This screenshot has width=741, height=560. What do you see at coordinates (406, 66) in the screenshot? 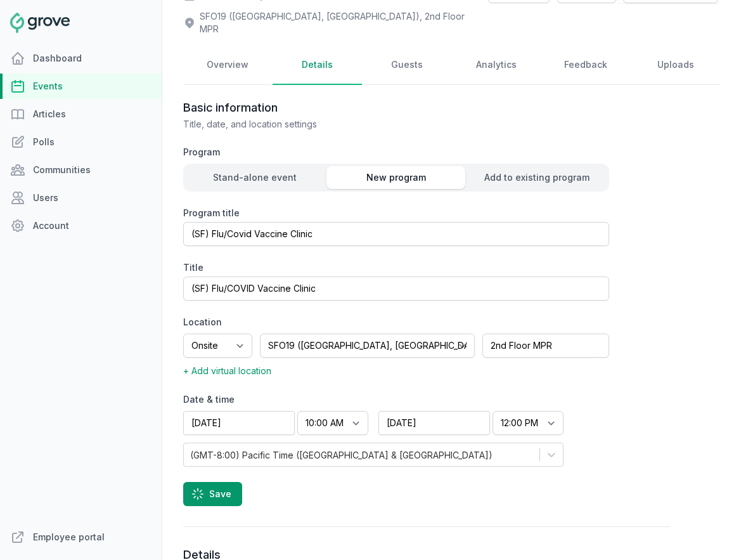
I see `a: Guests` at bounding box center [406, 66].